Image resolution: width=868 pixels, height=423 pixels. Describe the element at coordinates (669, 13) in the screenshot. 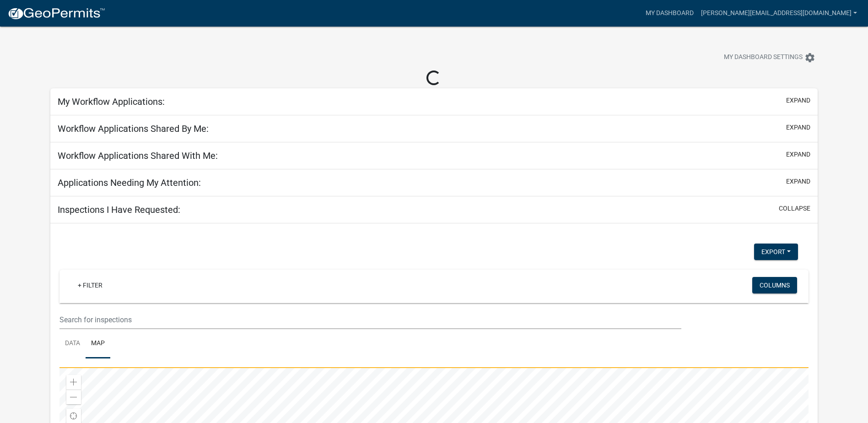

I see `a: My Dashboard` at that location.